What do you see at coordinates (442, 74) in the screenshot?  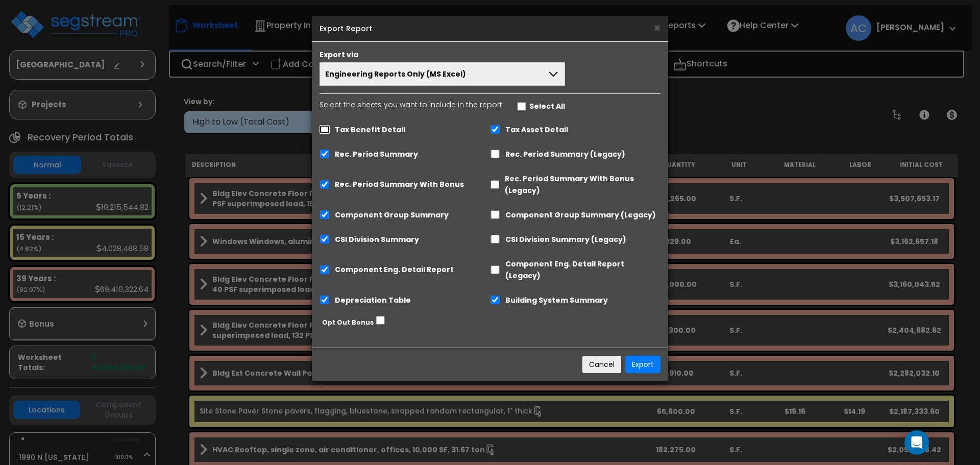 I see `button: Engineering Reports Only (MS Excel)` at bounding box center [442, 74].